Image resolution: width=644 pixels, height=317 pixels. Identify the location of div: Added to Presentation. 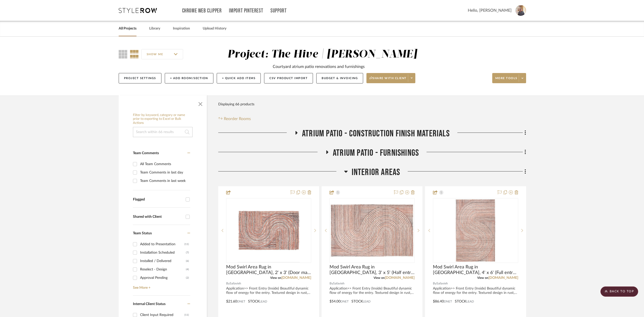
(162, 244).